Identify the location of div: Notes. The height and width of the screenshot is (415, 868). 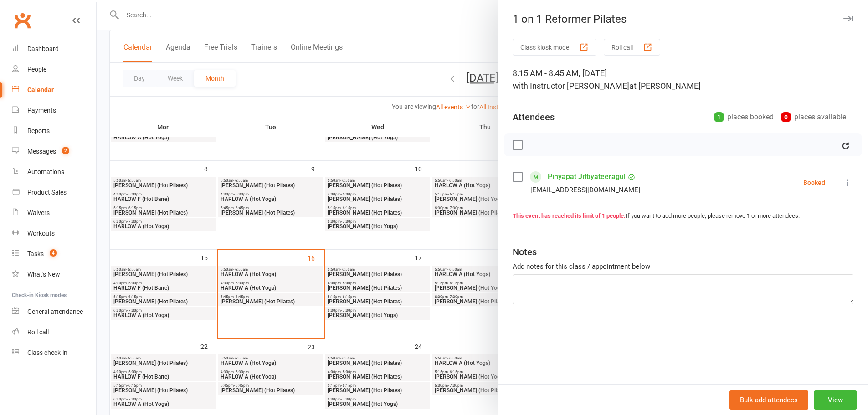
(524, 252).